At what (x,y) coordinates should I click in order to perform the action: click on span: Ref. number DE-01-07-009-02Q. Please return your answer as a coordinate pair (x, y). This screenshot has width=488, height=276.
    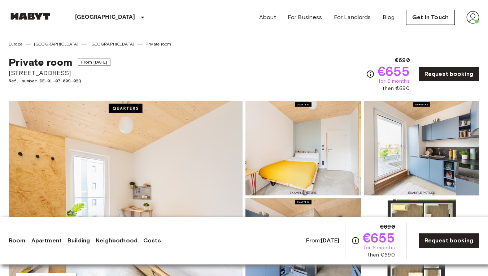
    Looking at the image, I should click on (60, 81).